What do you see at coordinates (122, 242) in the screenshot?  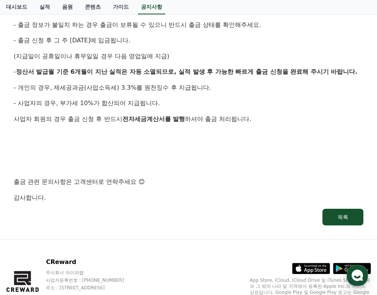 I see `a: 설정` at bounding box center [122, 242].